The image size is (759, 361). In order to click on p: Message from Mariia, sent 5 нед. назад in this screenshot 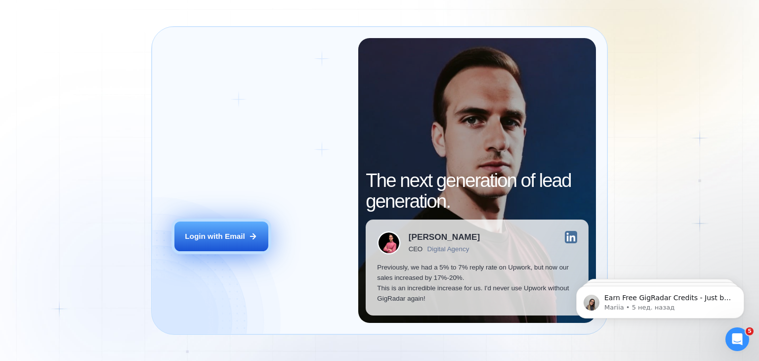, I will do `click(107, 42)`.